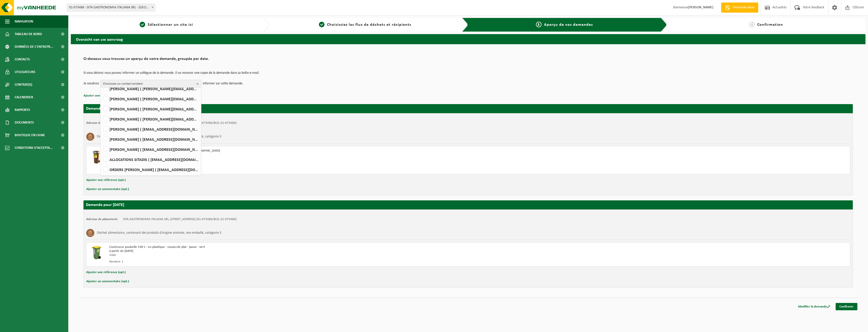 The height and width of the screenshot is (332, 868). Describe the element at coordinates (24, 123) in the screenshot. I see `span: Documents` at that location.